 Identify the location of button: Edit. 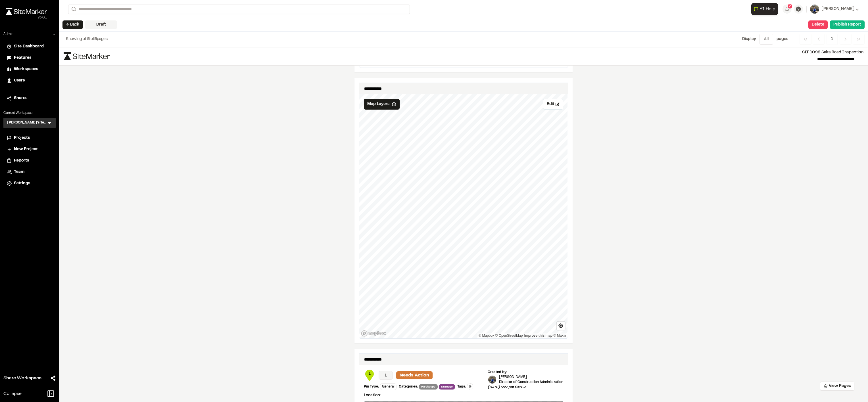
(553, 104).